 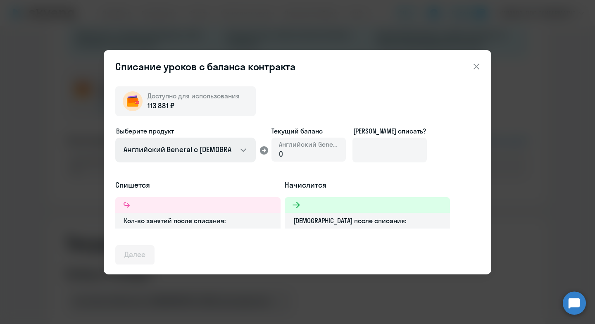 What do you see at coordinates (309, 131) in the screenshot?
I see `span: Текущий баланс` at bounding box center [309, 131].